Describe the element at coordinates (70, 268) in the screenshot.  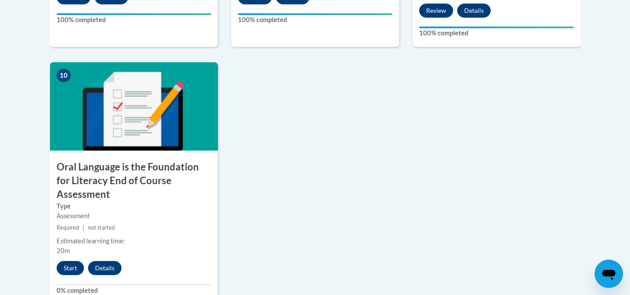
I see `button: Start` at that location.